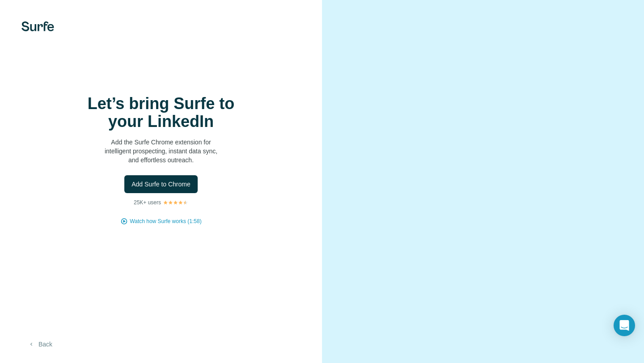 The image size is (644, 363). I want to click on h1: Let’s bring Surfe to your LinkedIn, so click(161, 113).